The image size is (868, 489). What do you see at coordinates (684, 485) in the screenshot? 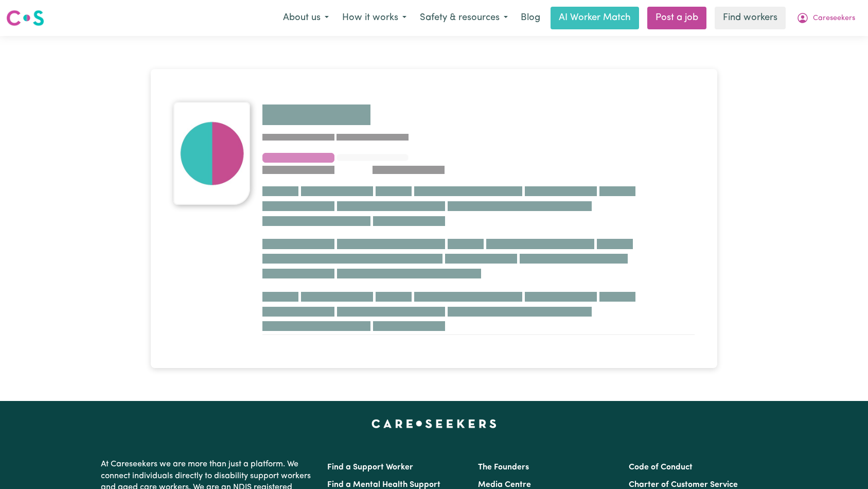
I see `a: Charter of Customer Service` at bounding box center [684, 485].